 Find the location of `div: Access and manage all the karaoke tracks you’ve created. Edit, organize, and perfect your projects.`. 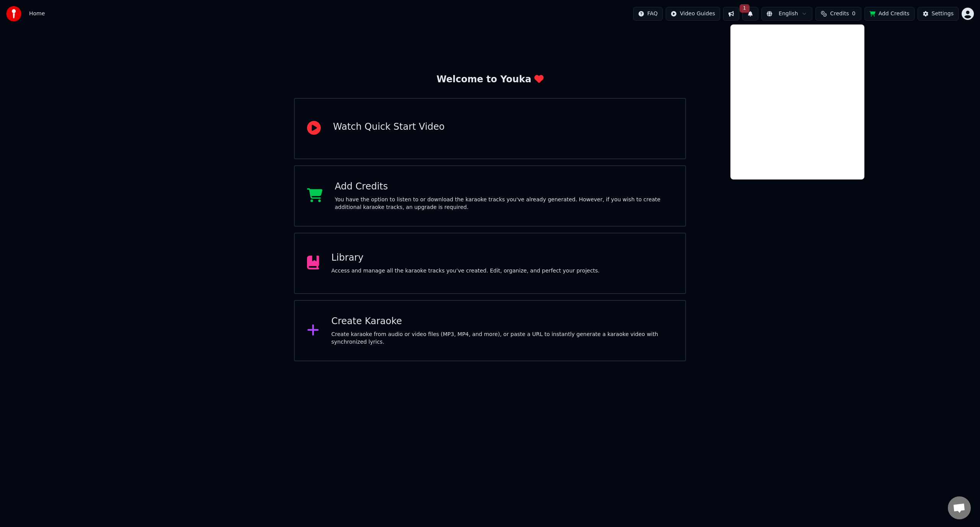

div: Access and manage all the karaoke tracks you’ve created. Edit, organize, and perfect your projects. is located at coordinates (466, 271).